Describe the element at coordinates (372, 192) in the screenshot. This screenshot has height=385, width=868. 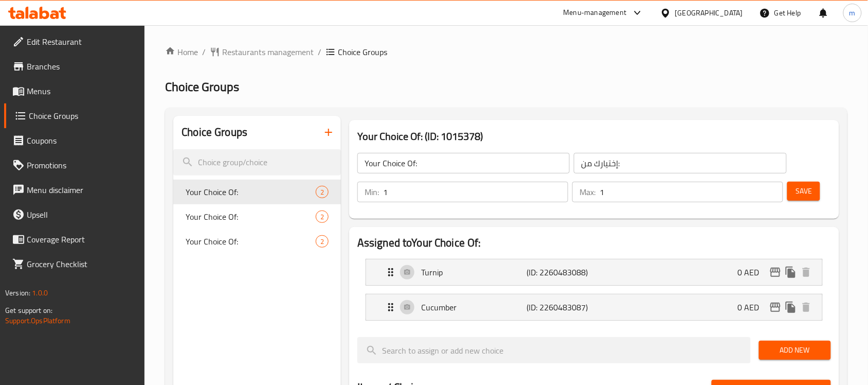
I see `p: Min:` at that location.